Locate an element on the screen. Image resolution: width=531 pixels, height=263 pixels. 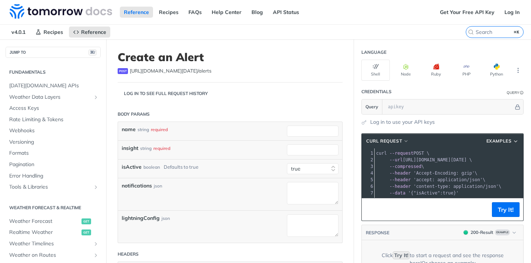
span: cURL Request is located at coordinates (384, 141).